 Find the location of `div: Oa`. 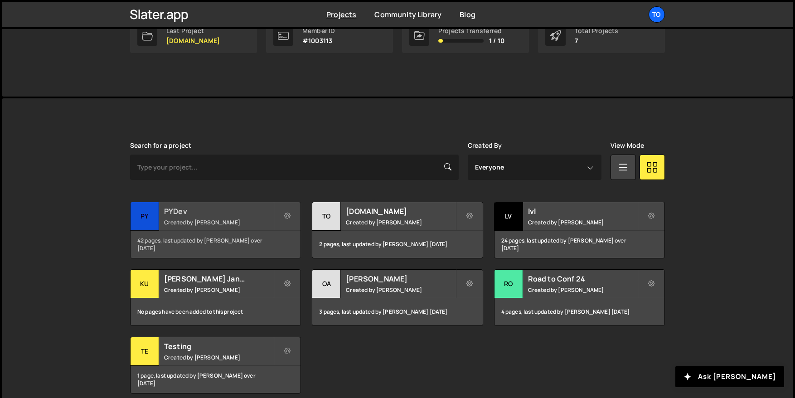

div: Oa is located at coordinates (326, 284).